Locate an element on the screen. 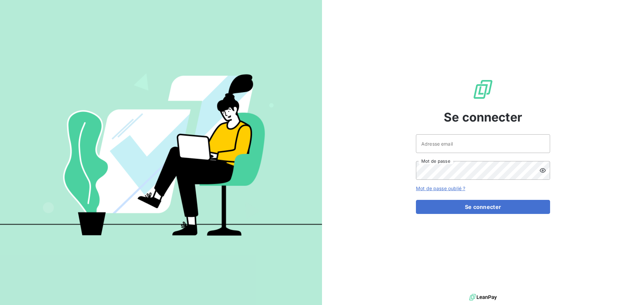  span: Se connecter is located at coordinates (483, 117).